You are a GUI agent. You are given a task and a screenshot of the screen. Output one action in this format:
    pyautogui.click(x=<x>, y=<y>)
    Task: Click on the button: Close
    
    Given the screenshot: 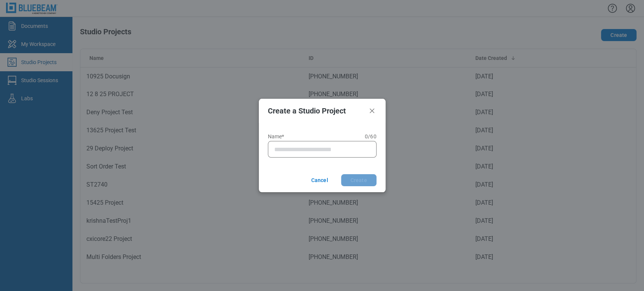 What is the action you would take?
    pyautogui.click(x=372, y=111)
    